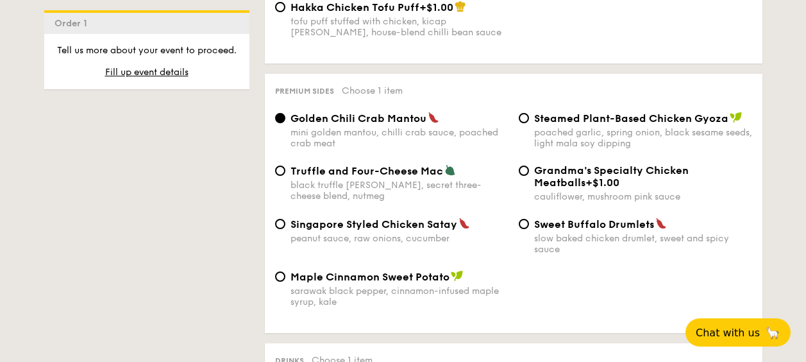  I want to click on span: Grandma's Specialty Chicken Meatballs, so click(611, 176).